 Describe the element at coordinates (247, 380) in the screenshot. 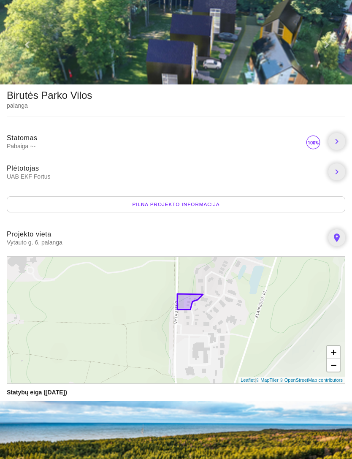

I see `a: Leaflet` at that location.